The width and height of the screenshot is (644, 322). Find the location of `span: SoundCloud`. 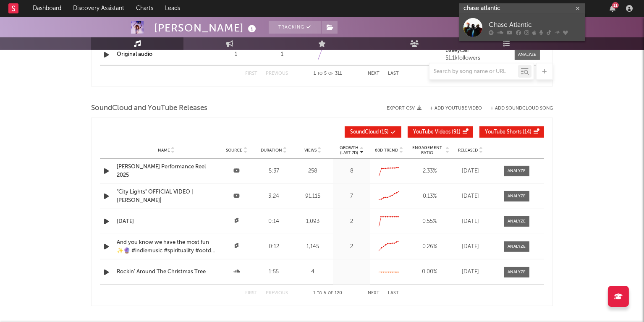

span: SoundCloud is located at coordinates (364, 132).